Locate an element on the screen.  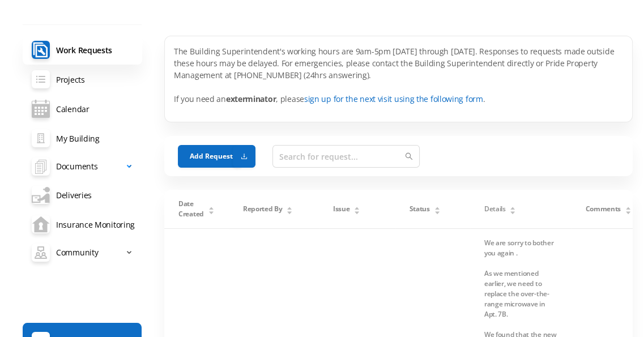
span: Community is located at coordinates (77, 252).